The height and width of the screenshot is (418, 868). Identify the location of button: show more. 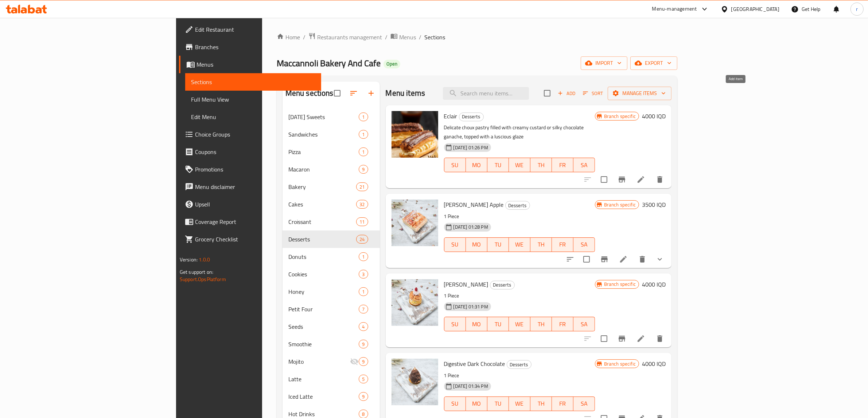
(660, 260).